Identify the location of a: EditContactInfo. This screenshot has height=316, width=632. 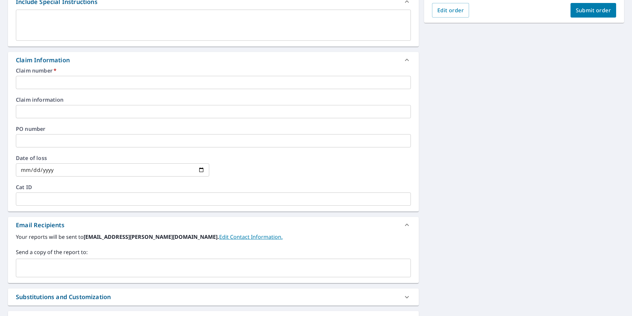
(251, 236).